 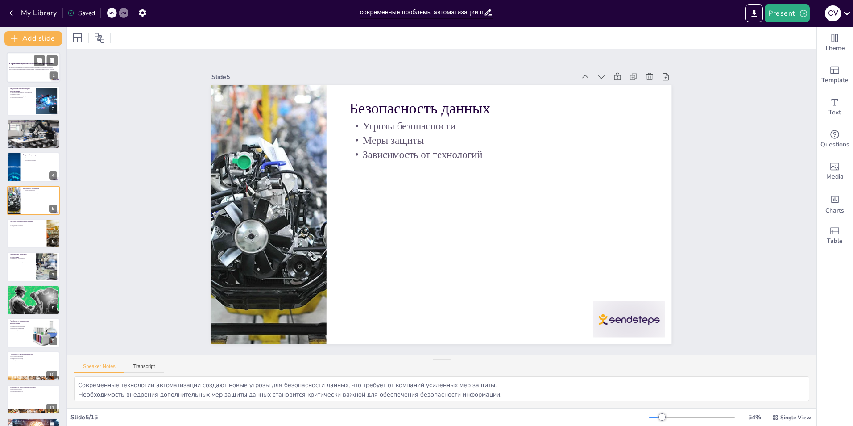 What do you see at coordinates (442, 388) in the screenshot?
I see `textarea: Современные технологии автоматизации создают новые угрозы для безопасности данных, что требует от...` at bounding box center [442, 388].